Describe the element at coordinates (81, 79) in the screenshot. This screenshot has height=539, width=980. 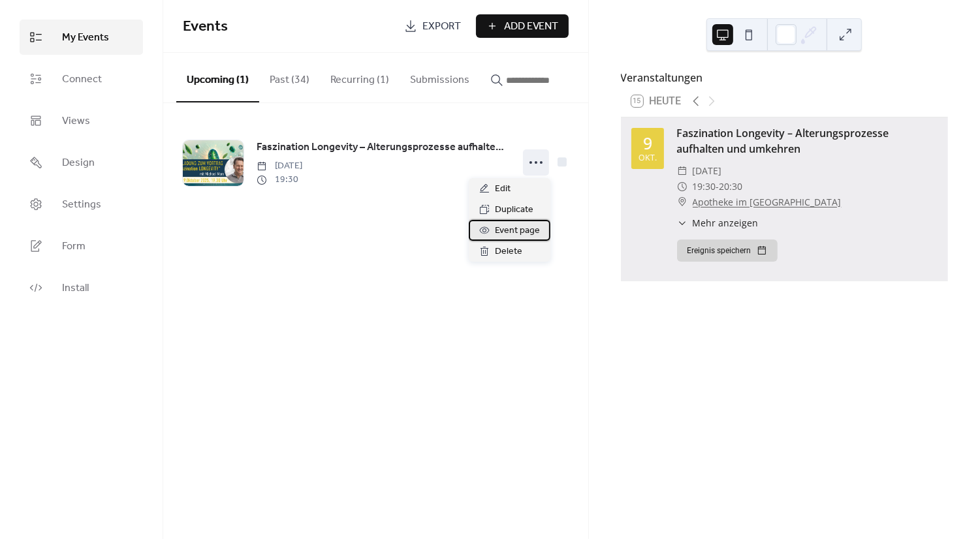
I see `a: Connect` at that location.